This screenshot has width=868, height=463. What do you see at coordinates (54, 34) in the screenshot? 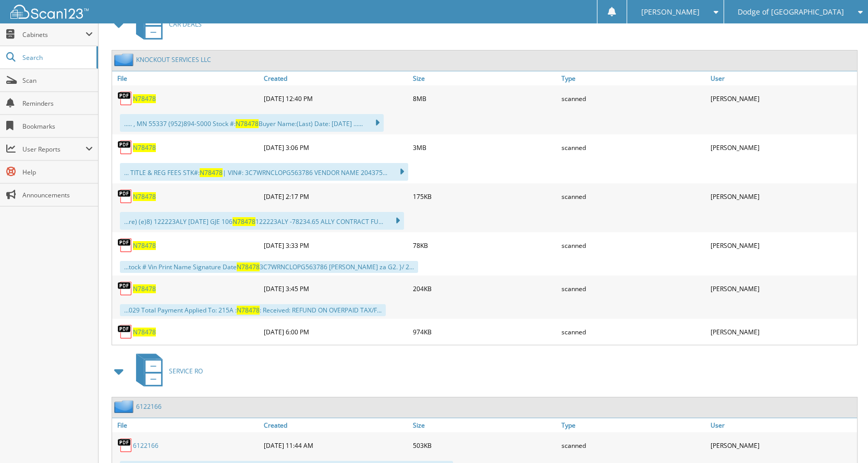
I see `span: Cabinets` at bounding box center [54, 34].